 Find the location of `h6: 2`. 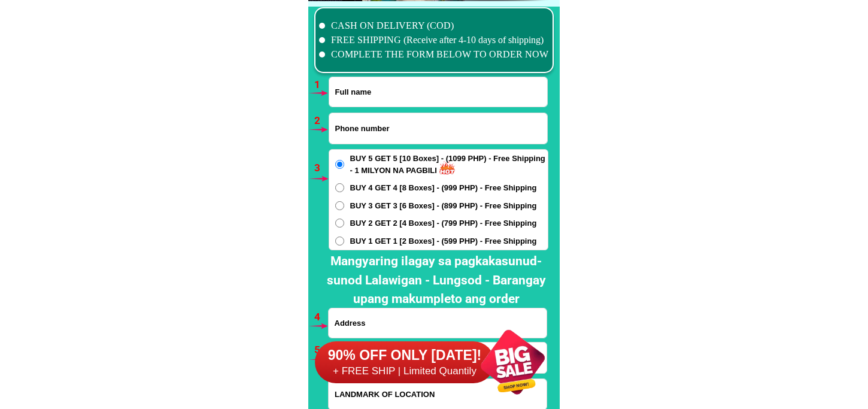

h6: 2 is located at coordinates (321, 121).